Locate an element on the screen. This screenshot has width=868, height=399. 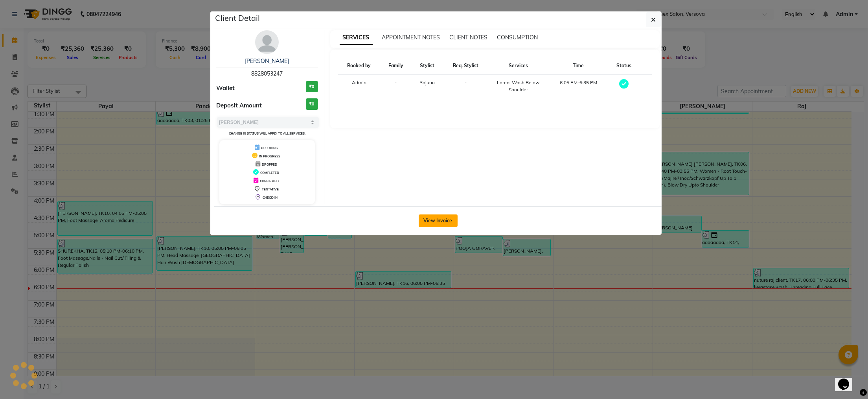
th: Stylist is located at coordinates (428, 66).